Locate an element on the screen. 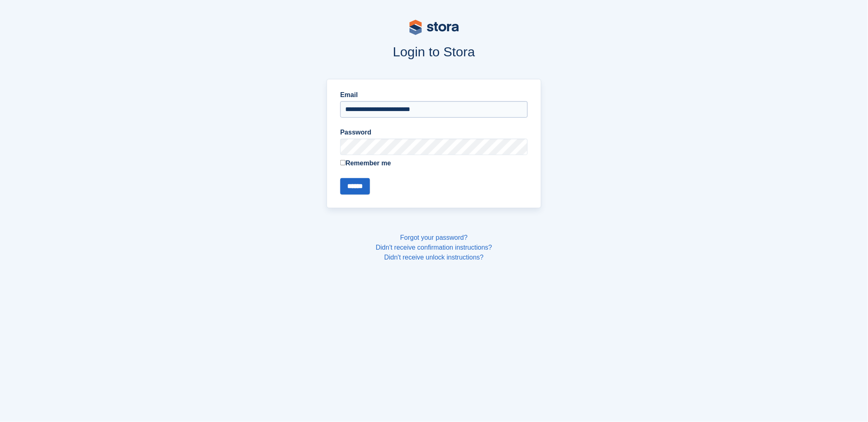  label: Remember me is located at coordinates (434, 164).